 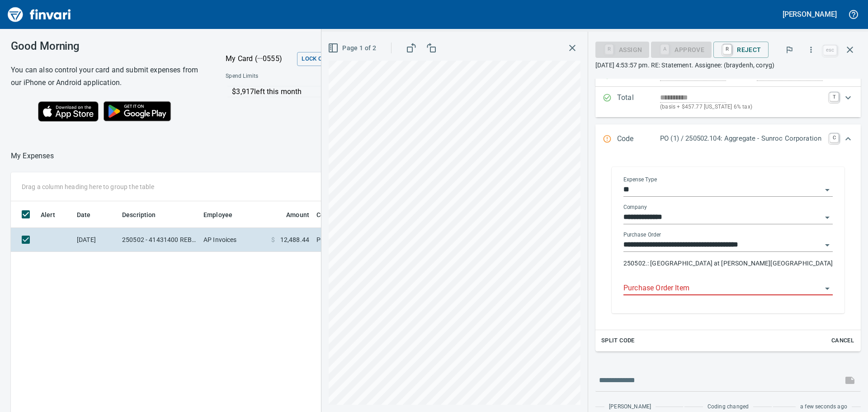 I want to click on div: Assign, so click(x=622, y=49).